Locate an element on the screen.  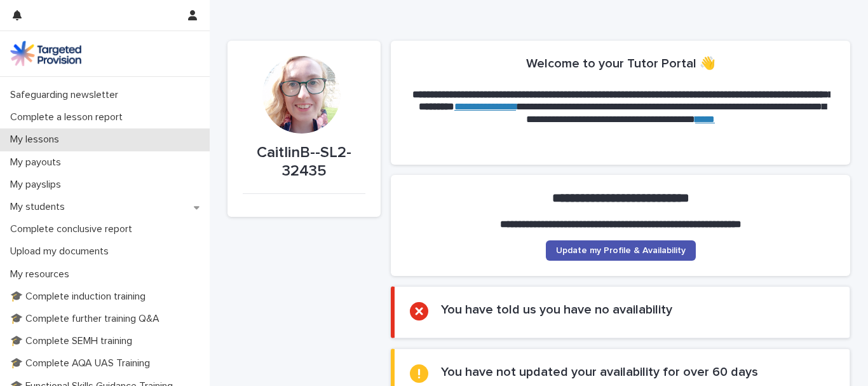
p: 🎓 Complete further training Q&A is located at coordinates (87, 319).